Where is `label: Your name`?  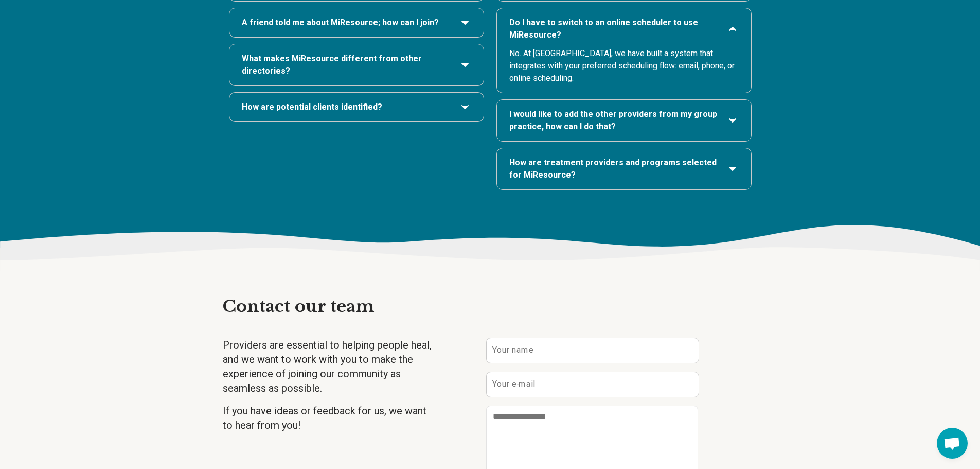 label: Your name is located at coordinates (513, 350).